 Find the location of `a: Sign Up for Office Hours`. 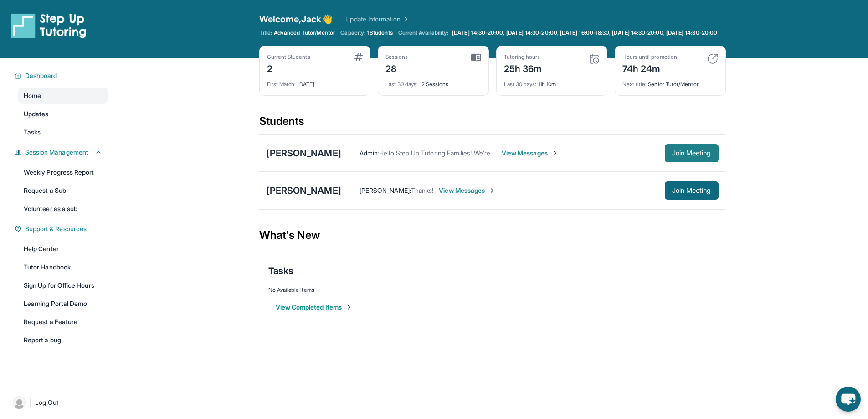

a: Sign Up for Office Hours is located at coordinates (63, 285).